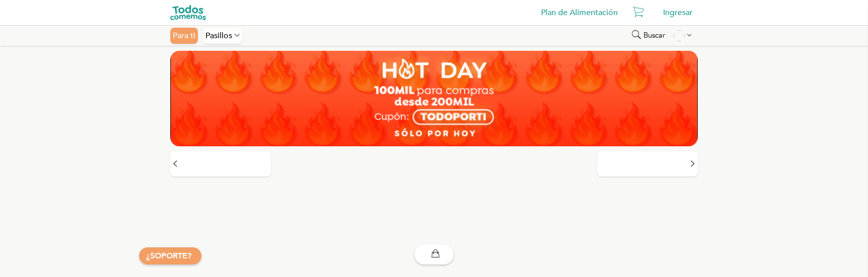  What do you see at coordinates (222, 35) in the screenshot?
I see `div: Pasillos` at bounding box center [222, 35].